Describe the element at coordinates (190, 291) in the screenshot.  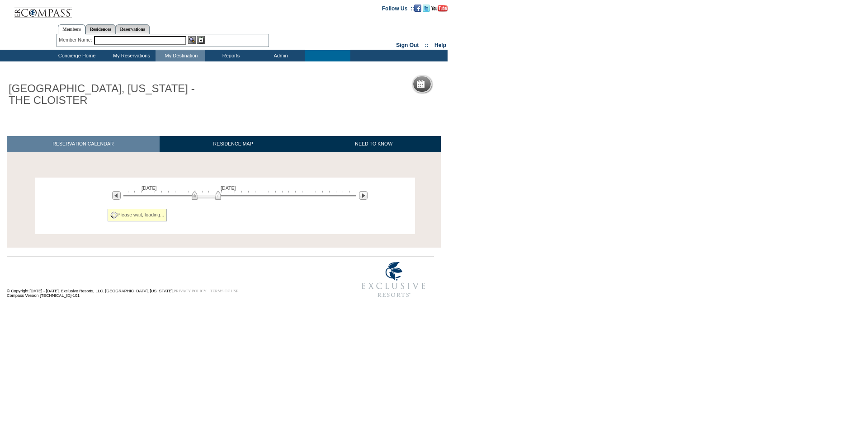
I see `a: PRIVACY POLICY` at that location.